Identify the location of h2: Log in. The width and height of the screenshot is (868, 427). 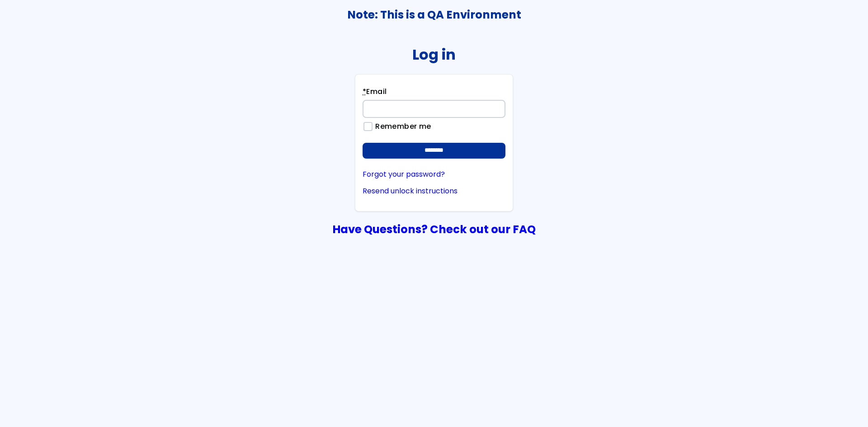
(434, 54).